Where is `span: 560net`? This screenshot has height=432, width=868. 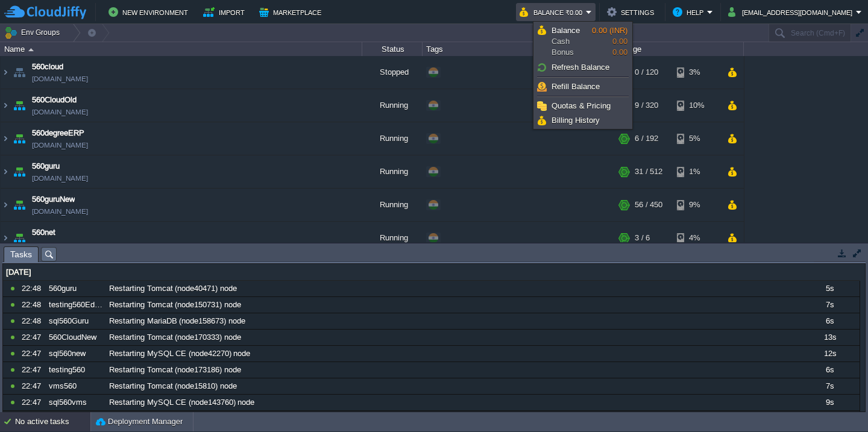 span: 560net is located at coordinates (44, 233).